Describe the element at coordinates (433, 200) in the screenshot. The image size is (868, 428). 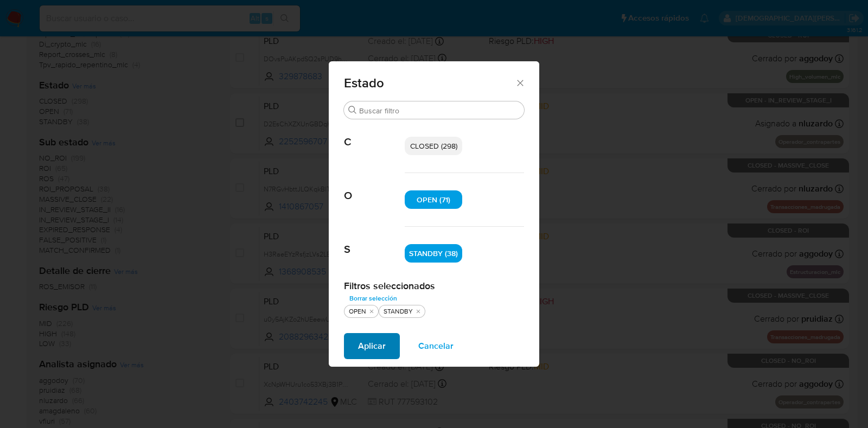
I see `div: OPEN (71)` at that location.